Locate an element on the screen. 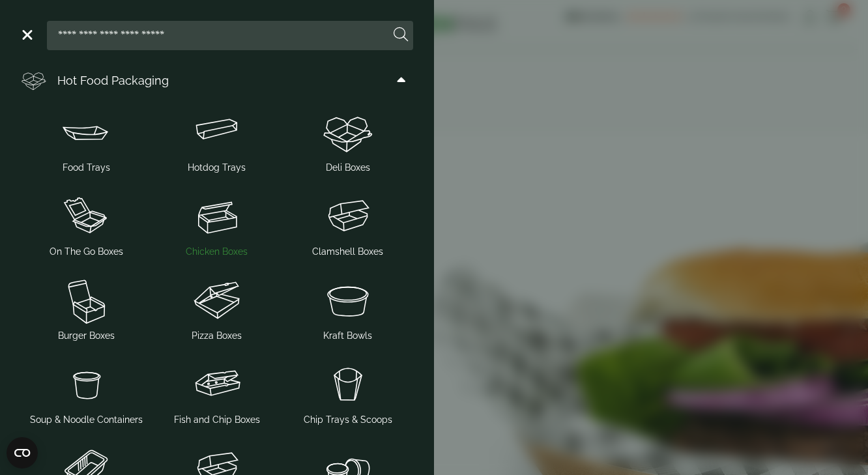 This screenshot has height=475, width=868. span: Kraft Bowls is located at coordinates (347, 336).